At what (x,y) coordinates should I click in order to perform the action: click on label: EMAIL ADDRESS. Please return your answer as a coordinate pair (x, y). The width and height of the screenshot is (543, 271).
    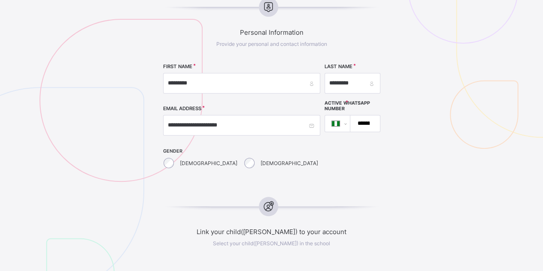
    Looking at the image, I should click on (182, 109).